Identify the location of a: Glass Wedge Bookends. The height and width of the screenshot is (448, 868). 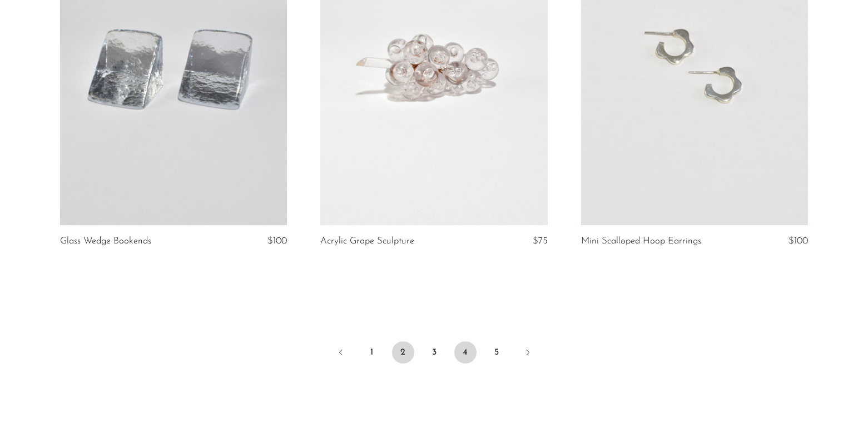
(106, 241).